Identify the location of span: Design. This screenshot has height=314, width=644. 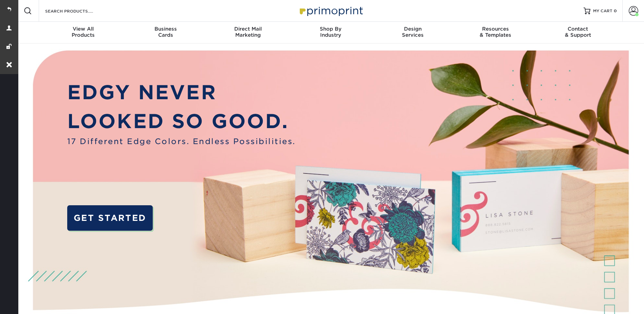
(413, 29).